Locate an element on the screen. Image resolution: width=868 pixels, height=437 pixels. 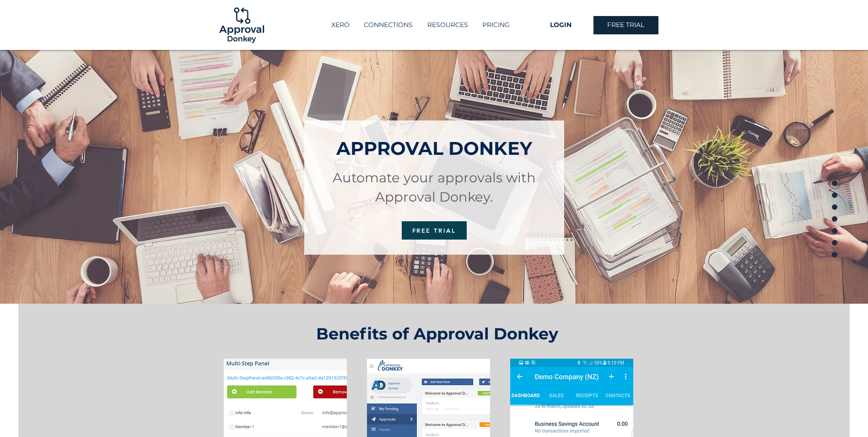
p: RESOURCES is located at coordinates (448, 25).